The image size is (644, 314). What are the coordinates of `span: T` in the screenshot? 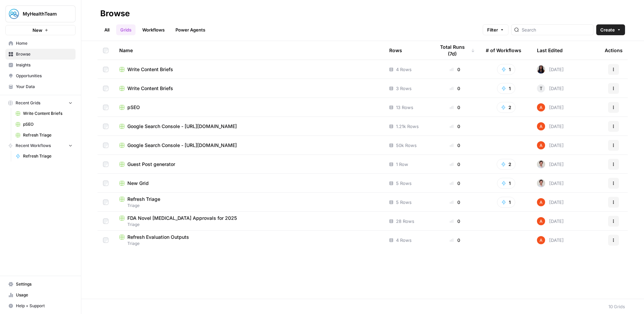 It's located at (541, 89).